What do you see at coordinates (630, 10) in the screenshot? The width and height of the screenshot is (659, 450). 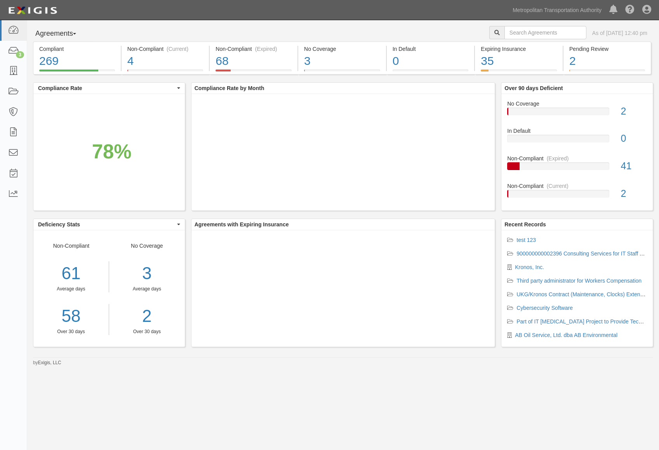 I see `i: Help Center - Complianz` at bounding box center [630, 10].